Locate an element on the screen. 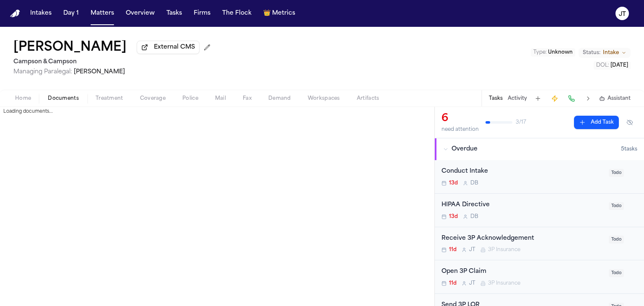  span: Status: is located at coordinates (591, 53).